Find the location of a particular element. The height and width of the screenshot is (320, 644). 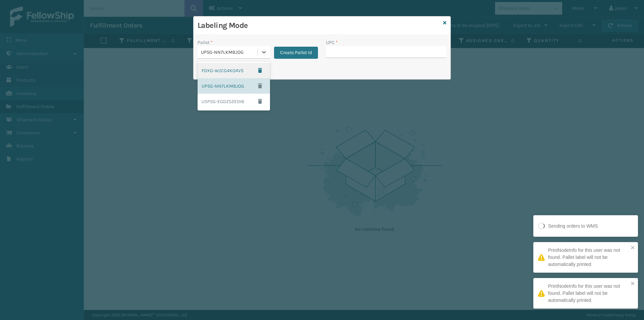

label: UPC is located at coordinates (331, 42).